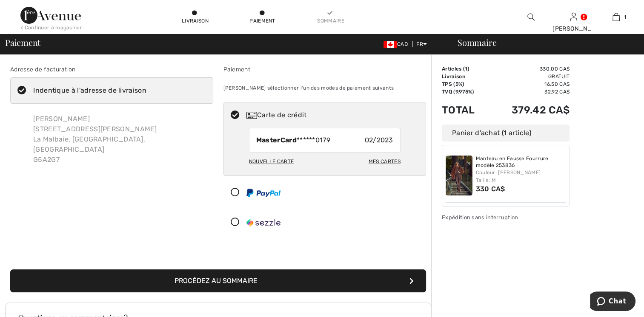 This screenshot has height=317, width=644. I want to click on td: Gratuit, so click(529, 77).